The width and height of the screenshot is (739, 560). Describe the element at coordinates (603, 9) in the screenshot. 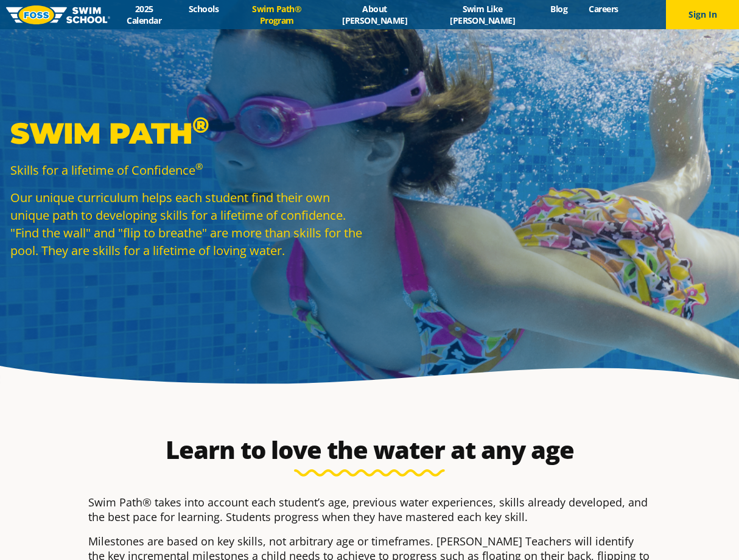

I see `a: Careers` at that location.